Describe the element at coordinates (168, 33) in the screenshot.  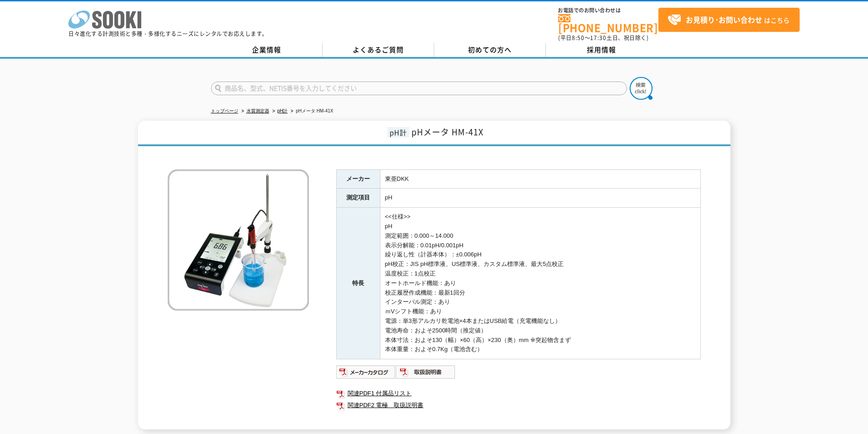
I see `p: 日々進化する計測技術と多種・多様化するニーズにレンタルでお応えします。` at that location.